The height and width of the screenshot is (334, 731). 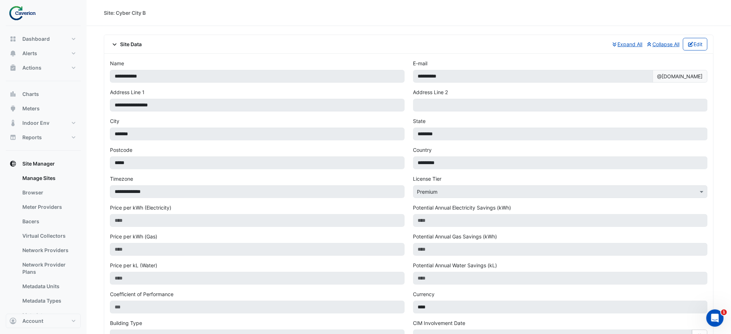 I want to click on span: Actions, so click(x=32, y=68).